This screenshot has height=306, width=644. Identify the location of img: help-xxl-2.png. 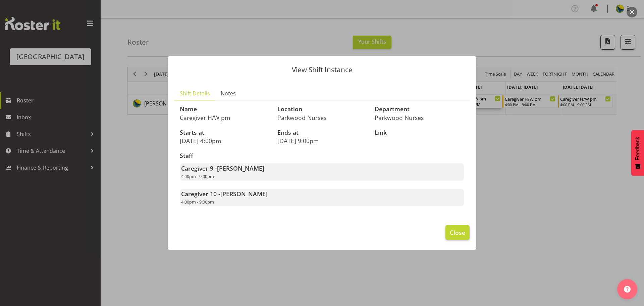
(627, 289).